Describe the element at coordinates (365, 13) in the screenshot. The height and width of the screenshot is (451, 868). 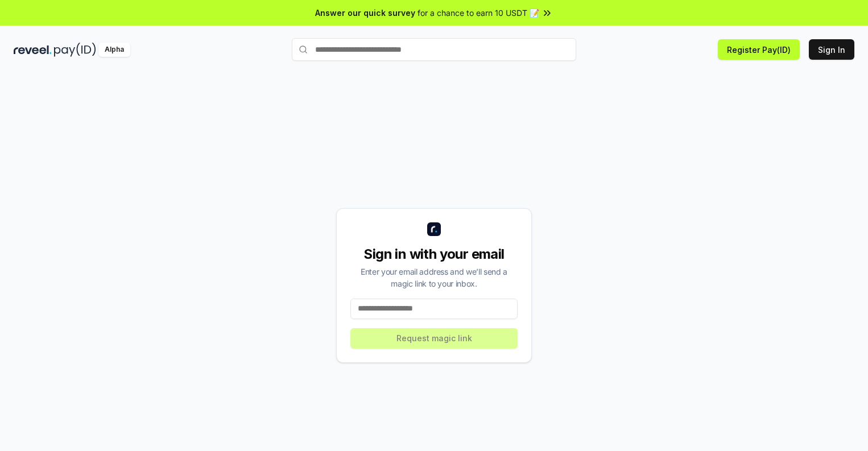
I see `span: Answer our quick survey` at that location.